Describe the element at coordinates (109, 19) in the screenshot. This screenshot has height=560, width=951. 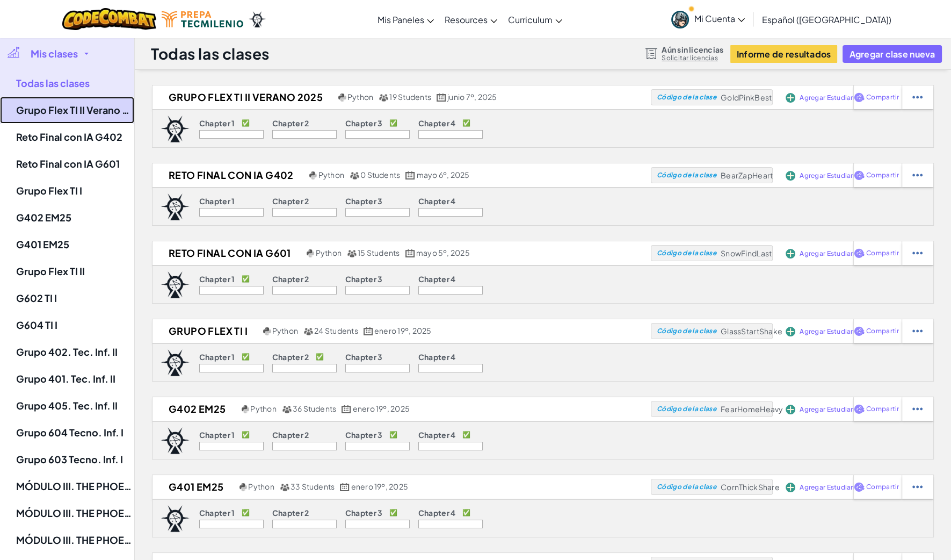
I see `img: CodeCombat logo` at that location.